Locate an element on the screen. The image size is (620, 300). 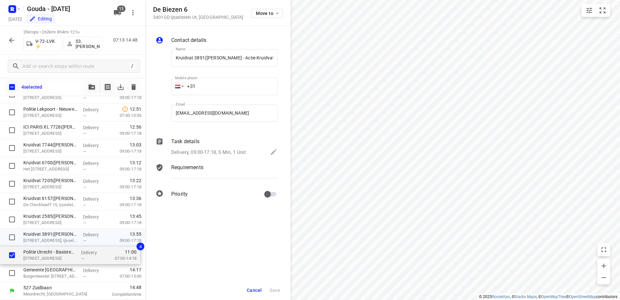
p: Kruidvat 7744(A.S. Watson - Actie Kruidvat) is located at coordinates (51, 145).